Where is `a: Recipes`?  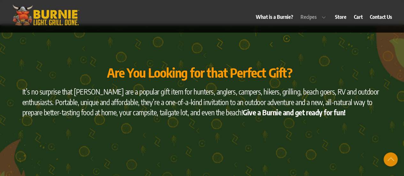
a: Recipes is located at coordinates (314, 17).